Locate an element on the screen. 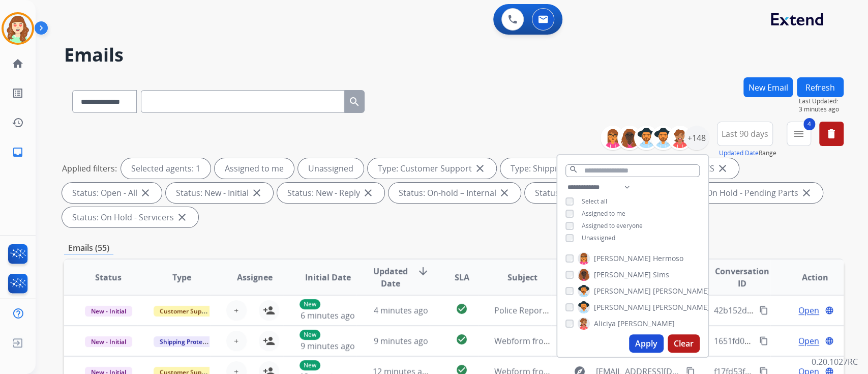  div: Type: Shipping Protection is located at coordinates (567, 168).